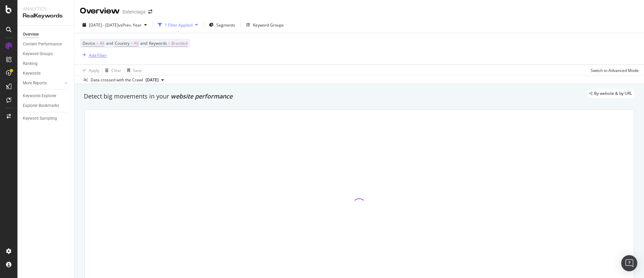  I want to click on button: Switch to Advanced Mode, so click(613, 70).